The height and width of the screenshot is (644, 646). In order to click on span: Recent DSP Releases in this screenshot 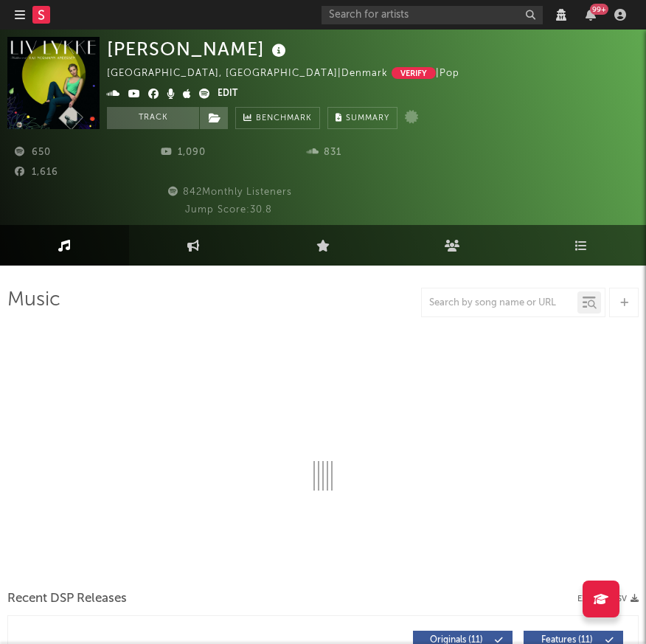, I will do `click(67, 599)`.